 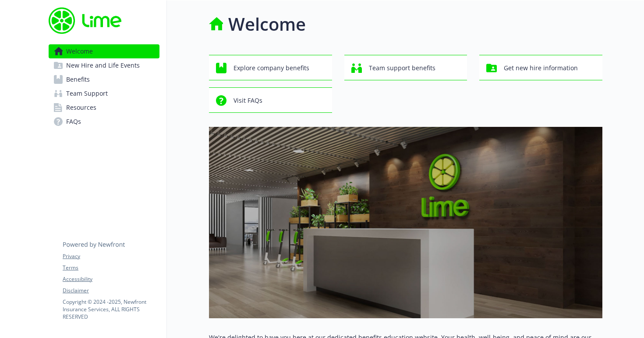 What do you see at coordinates (81, 107) in the screenshot?
I see `span: Resources` at bounding box center [81, 107].